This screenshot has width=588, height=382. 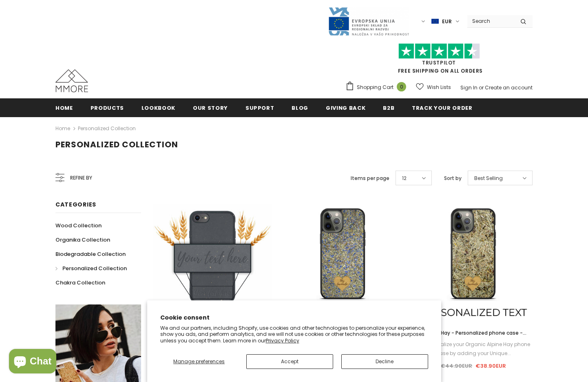 What do you see at coordinates (64, 107) in the screenshot?
I see `span: Home` at bounding box center [64, 107].